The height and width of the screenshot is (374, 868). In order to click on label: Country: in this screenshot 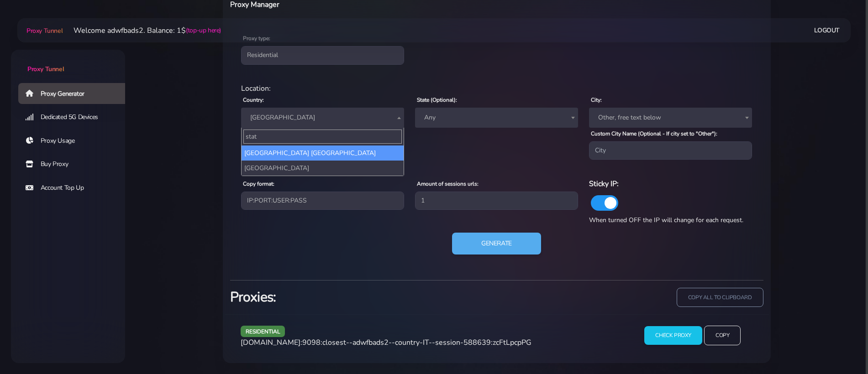, I will do `click(253, 100)`.